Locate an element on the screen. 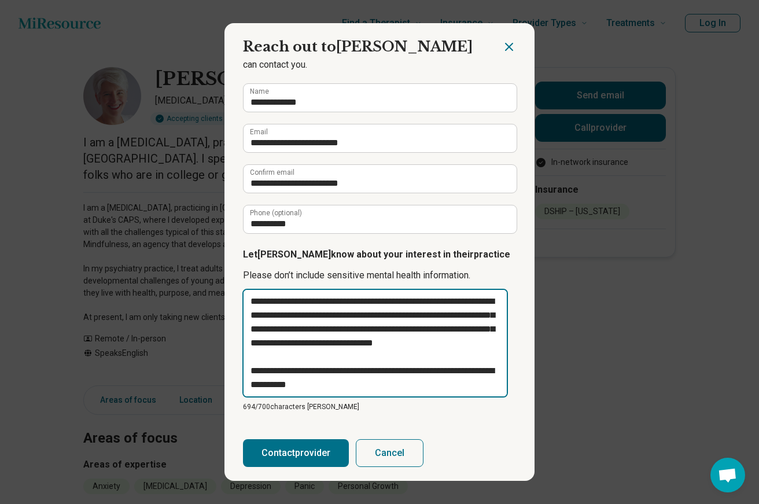 This screenshot has height=504, width=759. button: Close dialog is located at coordinates (509, 47).